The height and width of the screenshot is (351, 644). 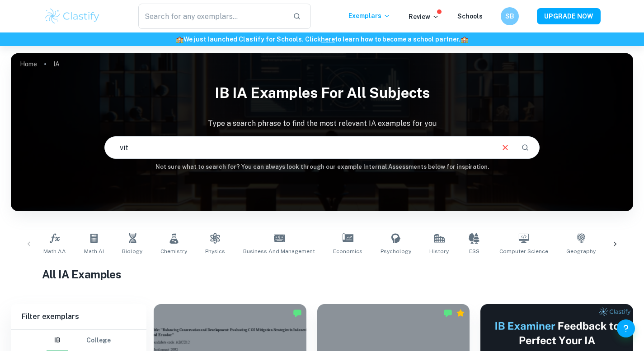 I want to click on span: Economics, so click(x=347, y=251).